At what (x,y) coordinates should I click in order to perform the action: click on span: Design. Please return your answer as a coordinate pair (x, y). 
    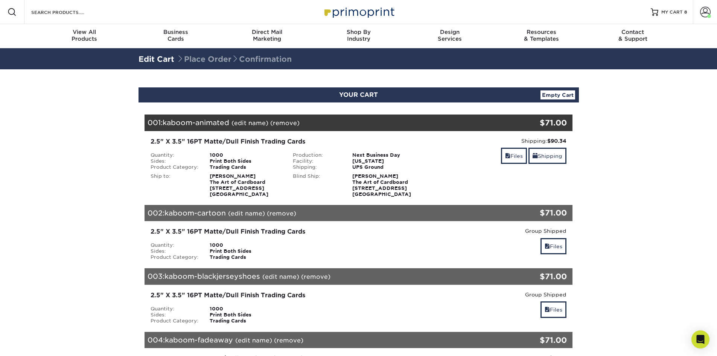
    Looking at the image, I should click on (450, 32).